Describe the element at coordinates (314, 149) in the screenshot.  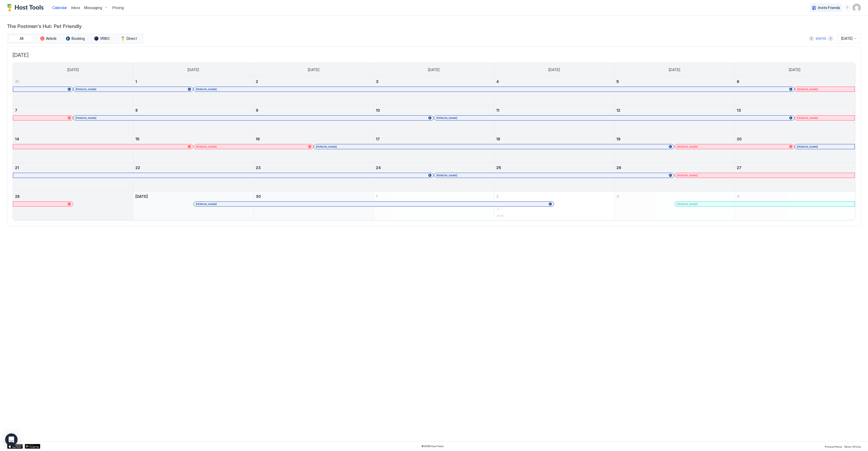
I see `td: September 16, 2025` at that location.